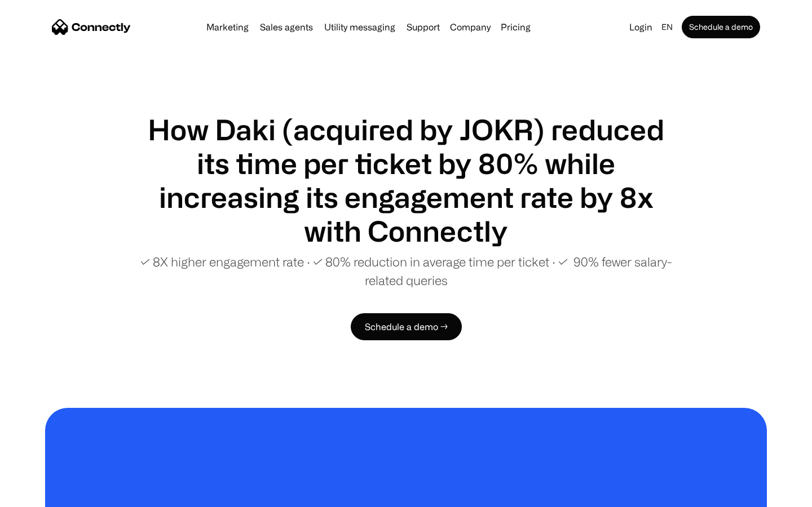 This screenshot has width=812, height=507. What do you see at coordinates (286, 27) in the screenshot?
I see `a: Sales agents` at bounding box center [286, 27].